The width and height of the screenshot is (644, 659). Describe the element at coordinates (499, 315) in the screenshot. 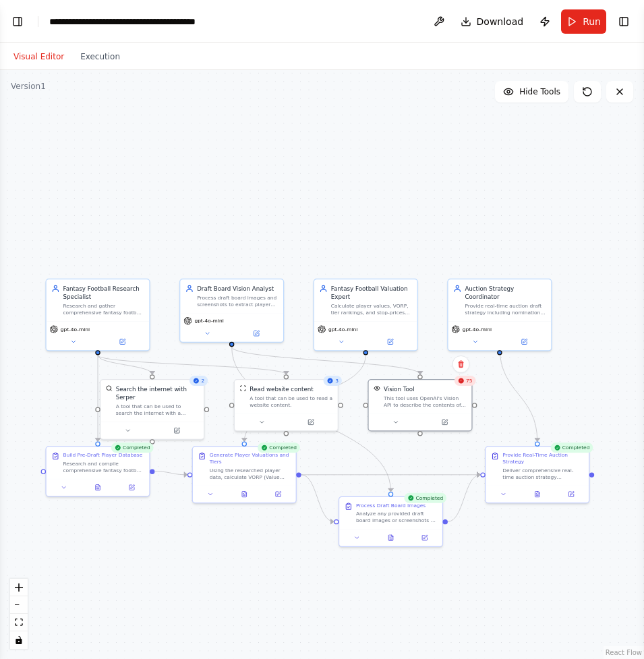

I see `div: Auction Strategy CoordinatorProvide real-time auction draft strategy including nomination recomme...` at that location.